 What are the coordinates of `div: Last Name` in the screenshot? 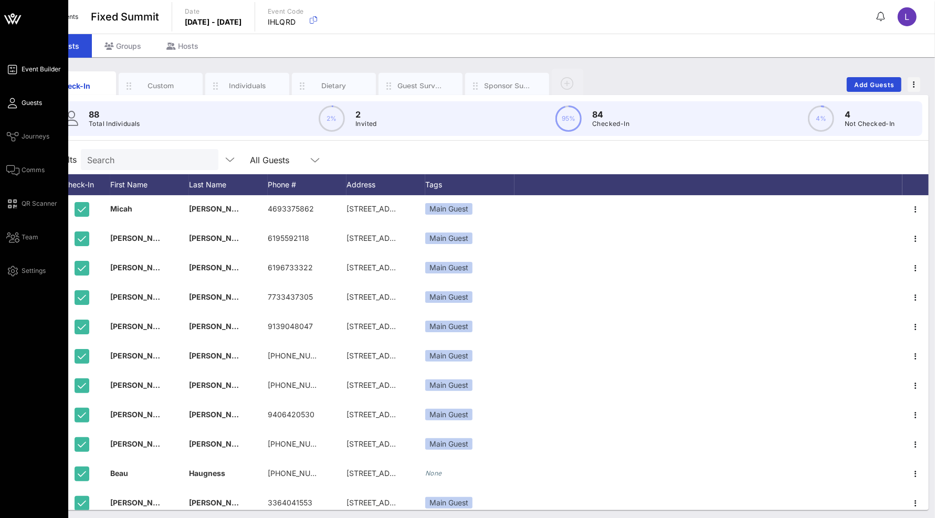 It's located at (228, 185).